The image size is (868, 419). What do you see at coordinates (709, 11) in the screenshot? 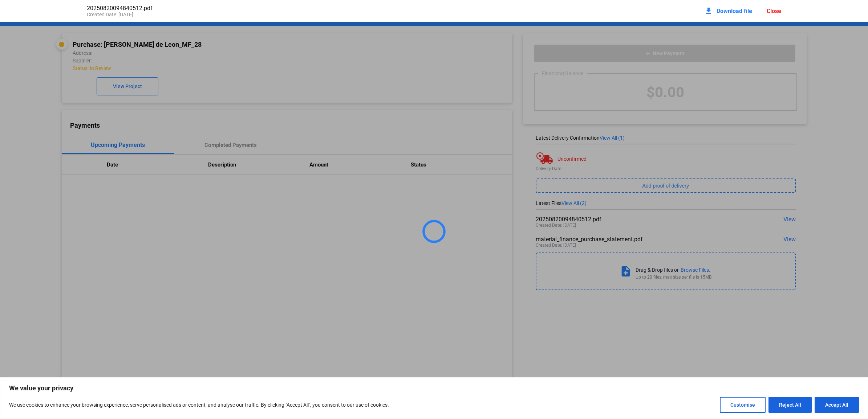
I see `mat-icon: download` at bounding box center [709, 11].